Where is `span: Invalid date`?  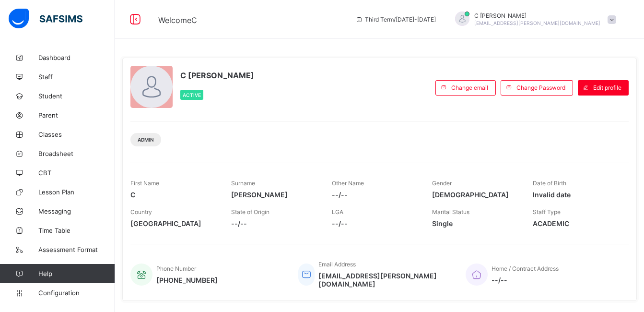 span: Invalid date is located at coordinates (576, 194).